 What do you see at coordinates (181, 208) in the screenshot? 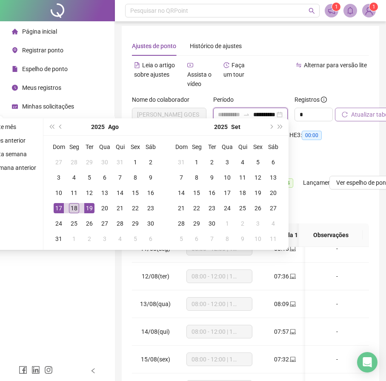
I see `td: 2025-09-21` at bounding box center [181, 208].